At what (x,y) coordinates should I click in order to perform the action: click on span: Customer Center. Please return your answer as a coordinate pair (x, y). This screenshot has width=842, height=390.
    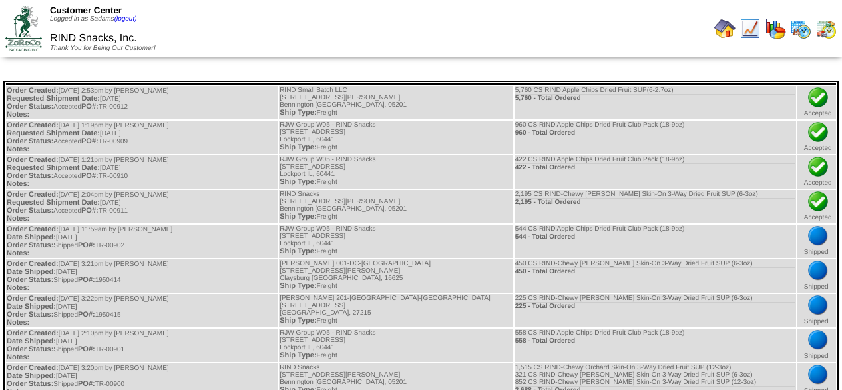
    Looking at the image, I should click on (86, 10).